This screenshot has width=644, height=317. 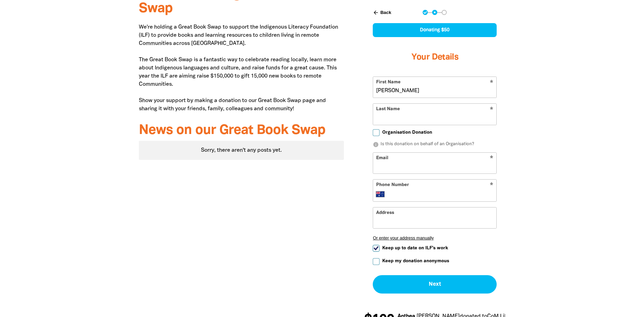 I want to click on input: Organisation Donation, so click(x=376, y=133).